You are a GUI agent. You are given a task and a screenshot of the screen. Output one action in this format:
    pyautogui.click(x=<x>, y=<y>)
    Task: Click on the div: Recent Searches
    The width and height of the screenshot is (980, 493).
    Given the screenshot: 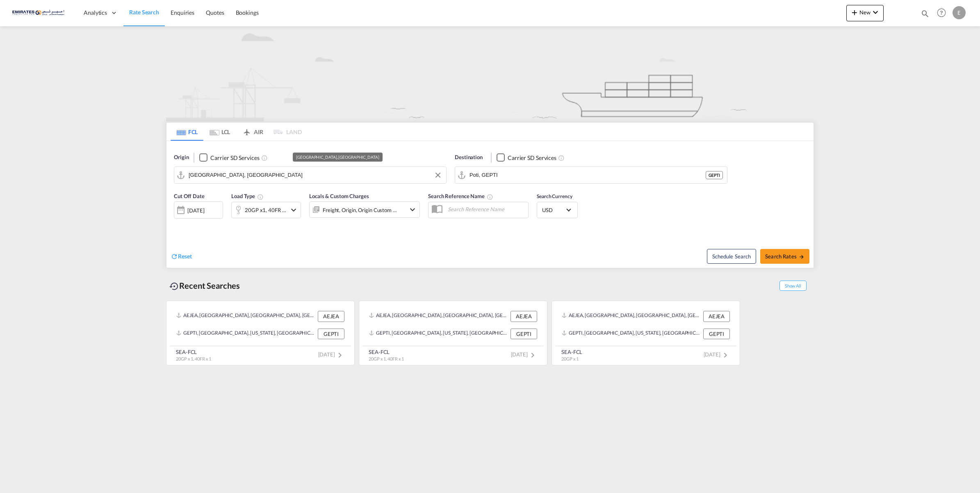 What is the action you would take?
    pyautogui.click(x=204, y=285)
    